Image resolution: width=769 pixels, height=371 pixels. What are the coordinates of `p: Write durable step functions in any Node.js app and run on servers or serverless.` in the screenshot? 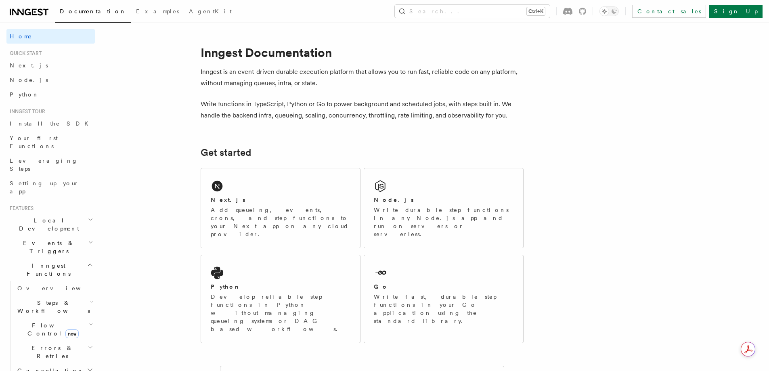 It's located at (444, 222).